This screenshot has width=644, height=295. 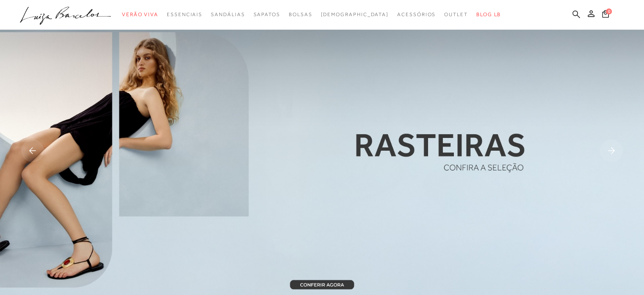 What do you see at coordinates (355, 14) in the screenshot?
I see `a: noSubCategoriesText` at bounding box center [355, 14].